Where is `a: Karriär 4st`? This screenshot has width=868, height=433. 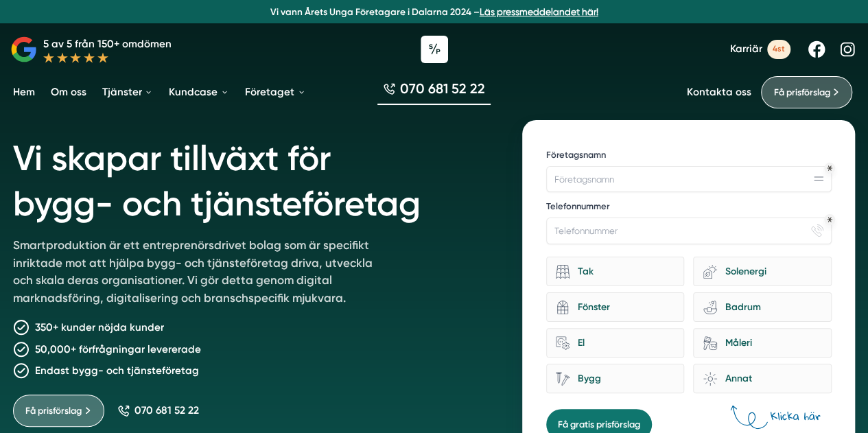 a: Karriär 4st is located at coordinates (759, 49).